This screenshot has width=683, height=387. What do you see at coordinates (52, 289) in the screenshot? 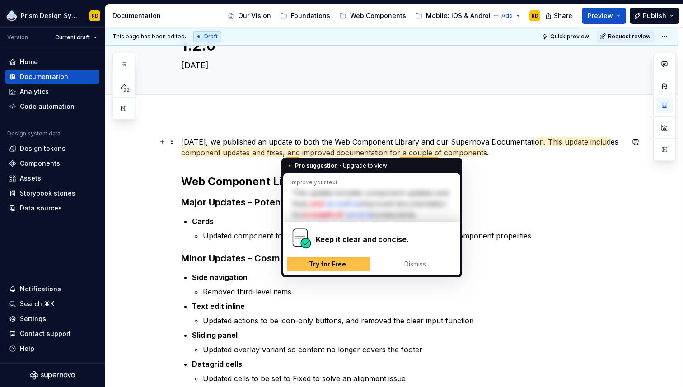
I see `button: Notifications` at bounding box center [52, 289].